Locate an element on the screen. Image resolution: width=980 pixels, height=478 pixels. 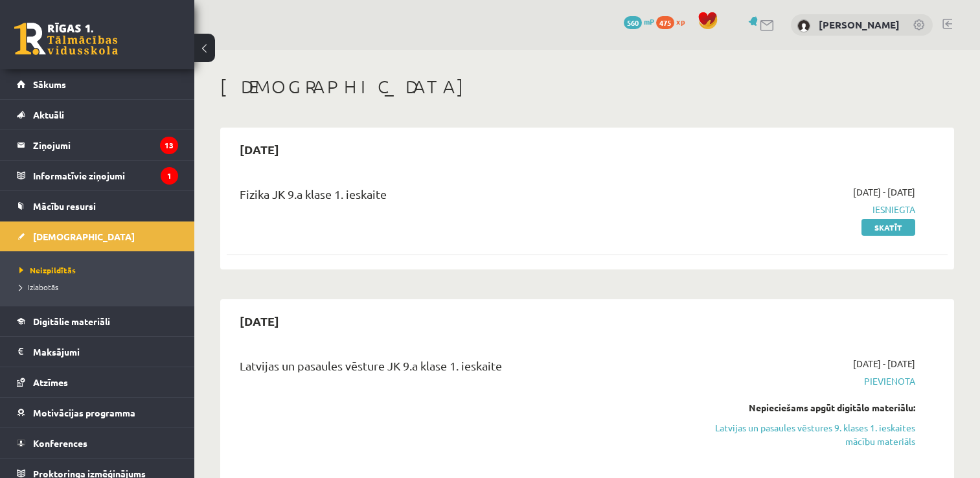
a: Skatīt is located at coordinates (888, 228).